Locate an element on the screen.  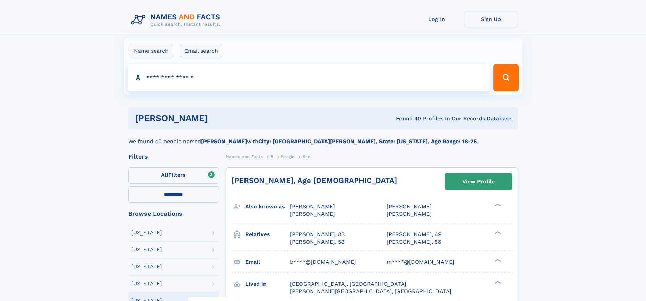
a: Names and Facts is located at coordinates (245, 156).